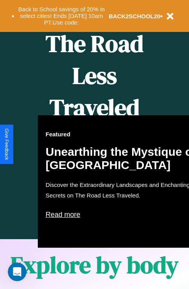 The image size is (189, 289). What do you see at coordinates (134, 16) in the screenshot?
I see `b: BACK2SCHOOL20` at bounding box center [134, 16].